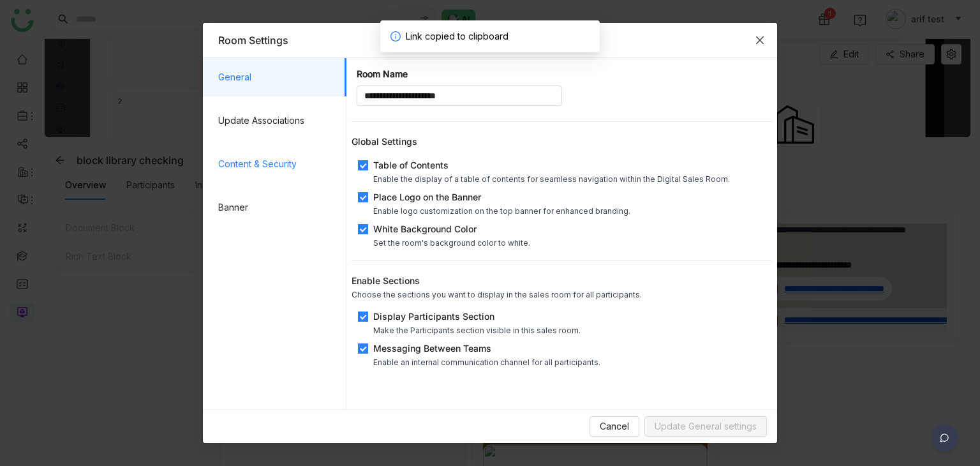 The width and height of the screenshot is (980, 466). What do you see at coordinates (615, 426) in the screenshot?
I see `span: Cancel` at bounding box center [615, 426].